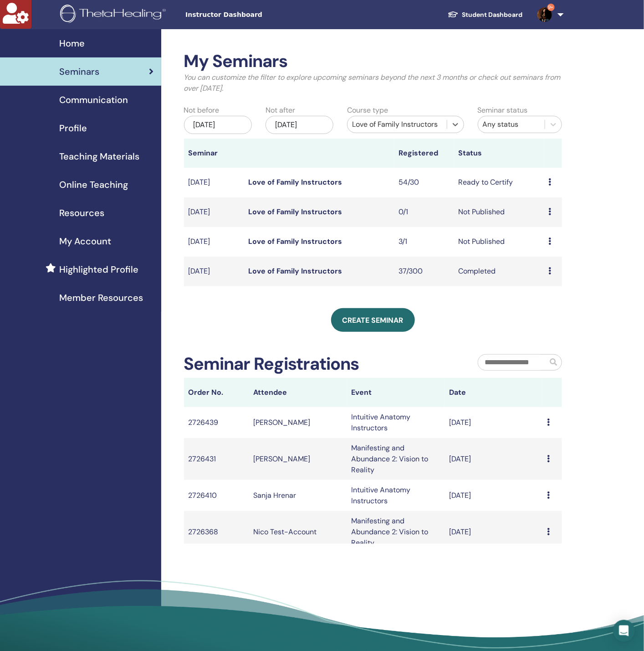  Describe the element at coordinates (298, 532) in the screenshot. I see `td: Nico Test-Account` at that location.